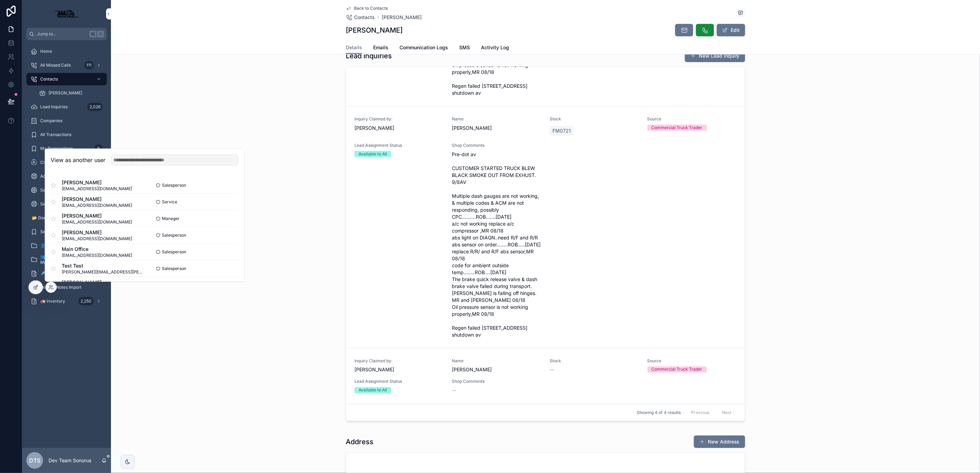  What do you see at coordinates (495, 48) in the screenshot?
I see `span: Activity Log` at bounding box center [495, 48].